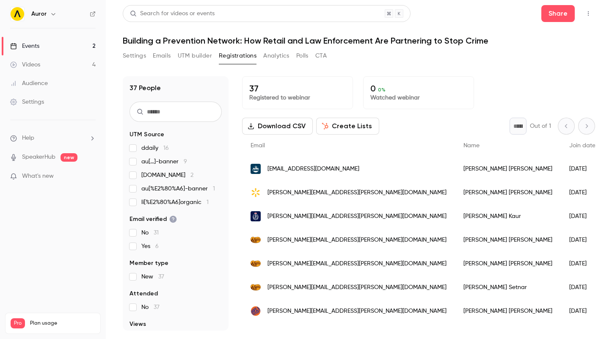 This screenshot has height=339, width=612. I want to click on button: CTA, so click(321, 56).